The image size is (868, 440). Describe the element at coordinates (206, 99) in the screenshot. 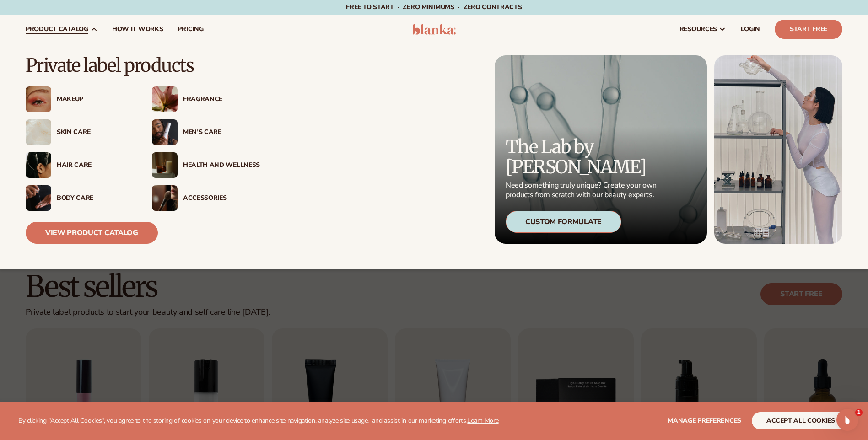

I see `a: Pink blooming flower. Fragrance` at that location.